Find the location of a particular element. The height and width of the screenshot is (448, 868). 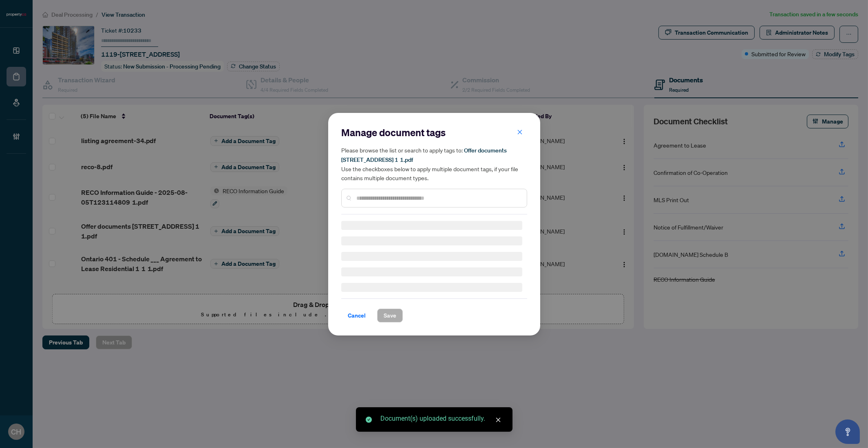

h2: Manage document tags is located at coordinates (434, 133).